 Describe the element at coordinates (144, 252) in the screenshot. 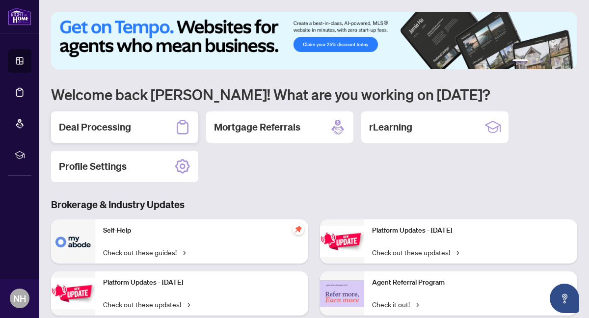

I see `a: Check out these guides!→` at that location.